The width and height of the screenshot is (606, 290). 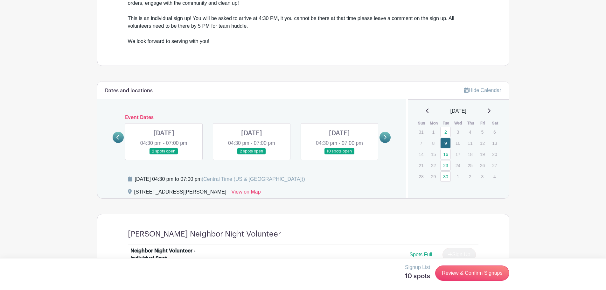 I want to click on p: 14, so click(x=421, y=154).